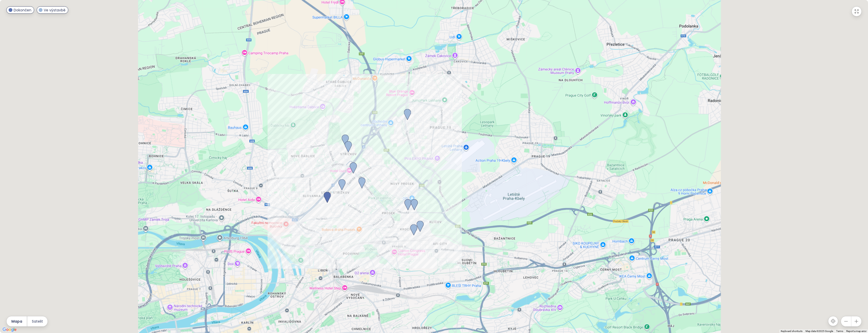 The image size is (868, 333). What do you see at coordinates (792, 331) in the screenshot?
I see `button: Keyboard shortcuts` at bounding box center [792, 331].